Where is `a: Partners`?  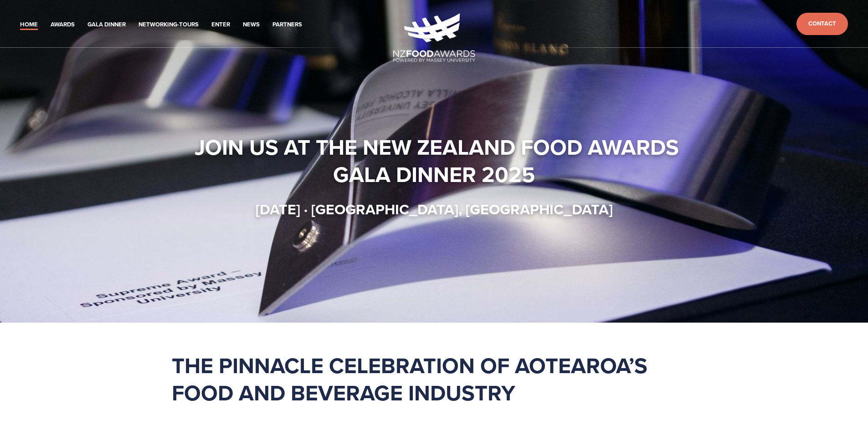 a: Partners is located at coordinates (287, 25).